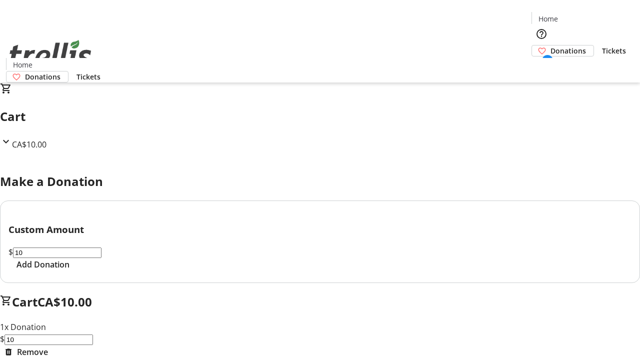  I want to click on button: Cart, so click(541, 66).